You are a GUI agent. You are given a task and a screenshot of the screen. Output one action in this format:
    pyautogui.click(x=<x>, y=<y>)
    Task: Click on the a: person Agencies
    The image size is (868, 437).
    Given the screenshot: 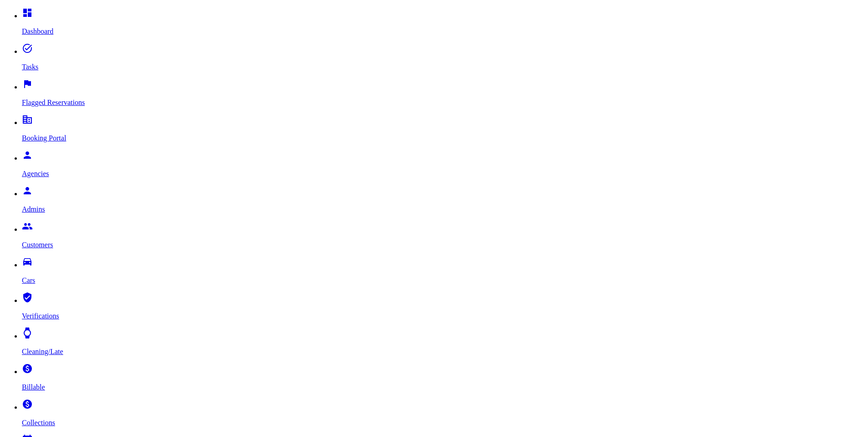 What is the action you would take?
    pyautogui.click(x=443, y=166)
    